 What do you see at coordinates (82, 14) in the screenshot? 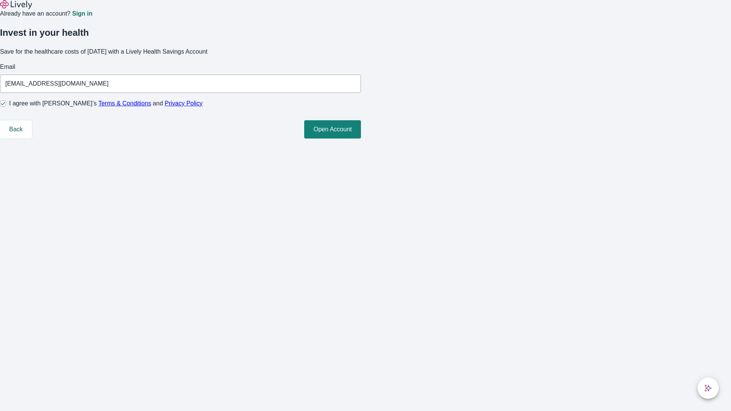
I see `a: Sign in` at bounding box center [82, 14].